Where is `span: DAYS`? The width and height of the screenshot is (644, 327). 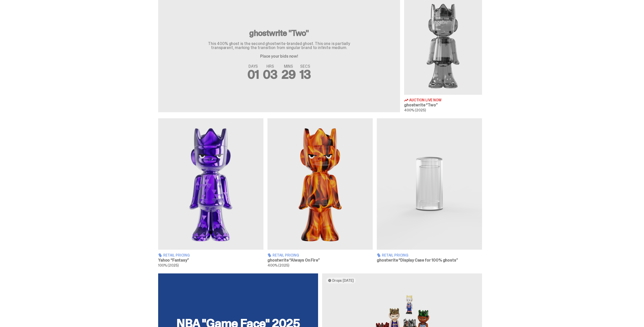
span: DAYS is located at coordinates (253, 67).